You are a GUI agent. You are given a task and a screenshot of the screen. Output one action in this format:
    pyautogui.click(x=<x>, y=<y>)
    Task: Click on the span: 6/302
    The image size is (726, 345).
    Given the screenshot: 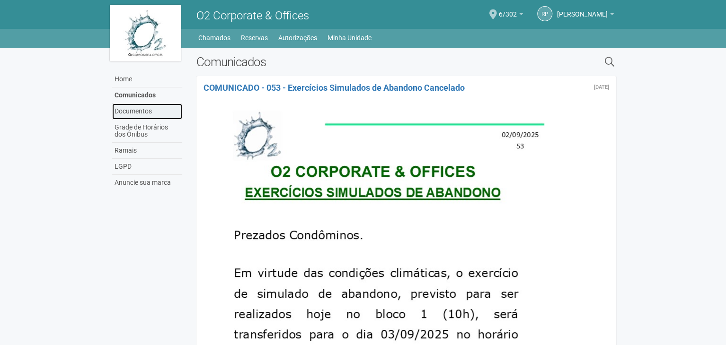 What is the action you would take?
    pyautogui.click(x=508, y=9)
    